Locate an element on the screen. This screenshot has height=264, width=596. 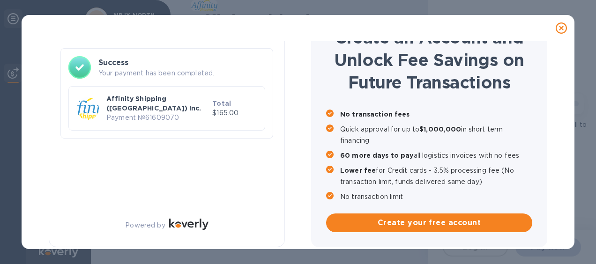
img: Logo is located at coordinates (189, 225).